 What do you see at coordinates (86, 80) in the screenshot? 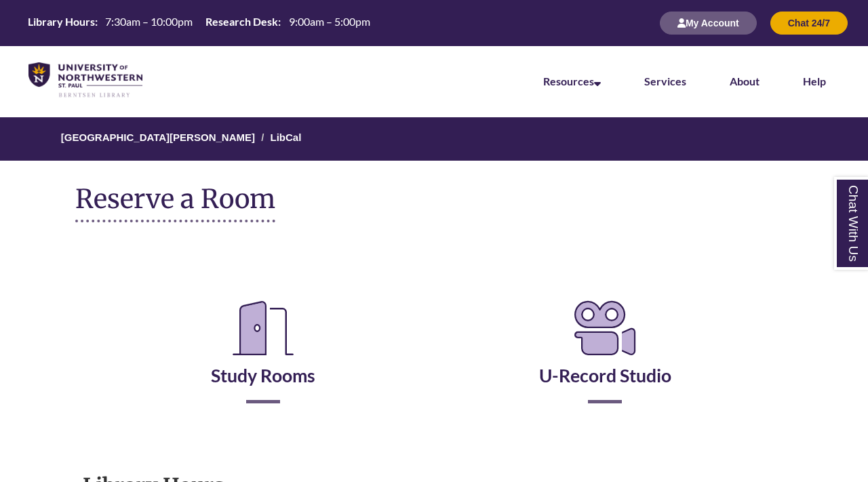
I see `img: UNWSP Library Logo` at bounding box center [86, 80].